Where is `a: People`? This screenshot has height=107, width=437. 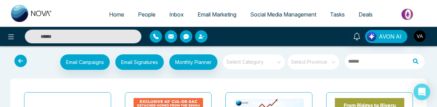 a: People is located at coordinates (147, 14).